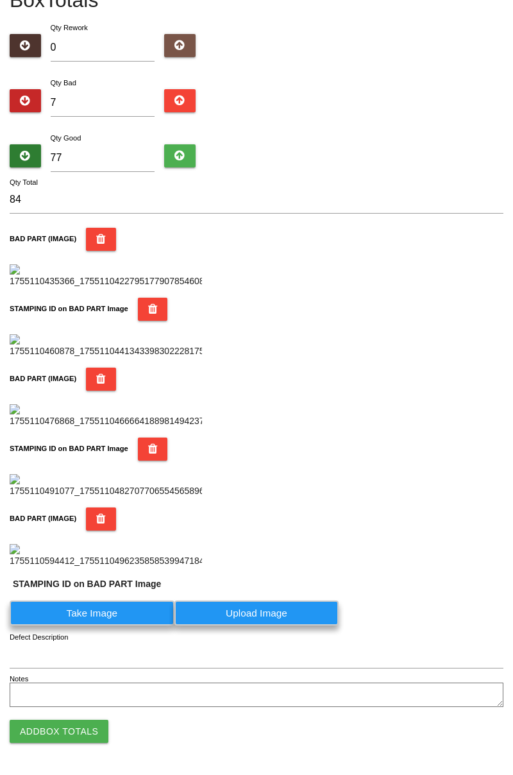 The image size is (513, 775). I want to click on img: 1755110460878_17551104413433983022281755997895.jpg, so click(106, 346).